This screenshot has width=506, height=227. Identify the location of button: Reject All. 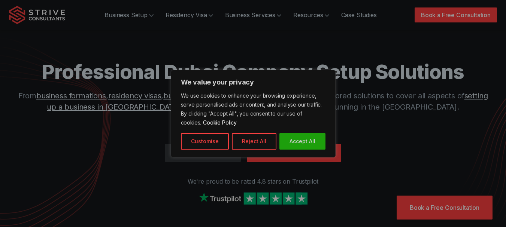
(254, 142).